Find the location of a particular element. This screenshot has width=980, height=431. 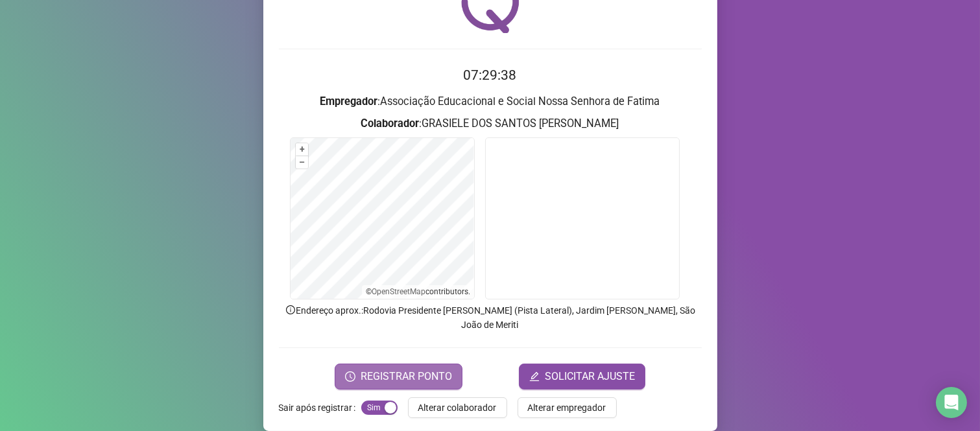

span: REGISTRAR PONTO is located at coordinates (406, 377).